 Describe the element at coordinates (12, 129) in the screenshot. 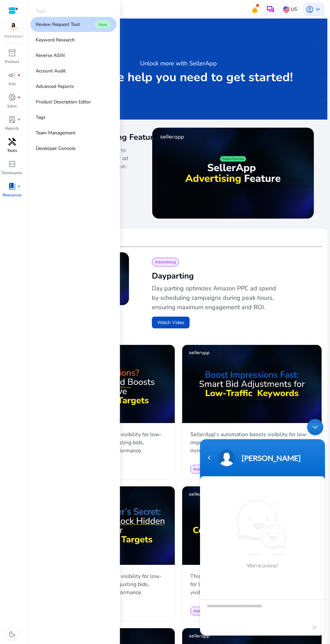

I see `p: Reports` at that location.